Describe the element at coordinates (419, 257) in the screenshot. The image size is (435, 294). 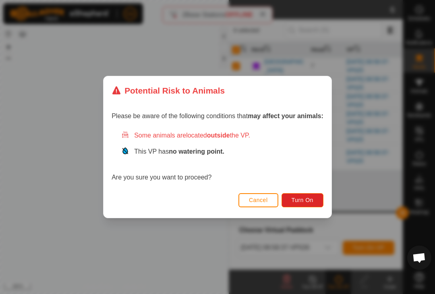
I see `div: Open chat` at that location.